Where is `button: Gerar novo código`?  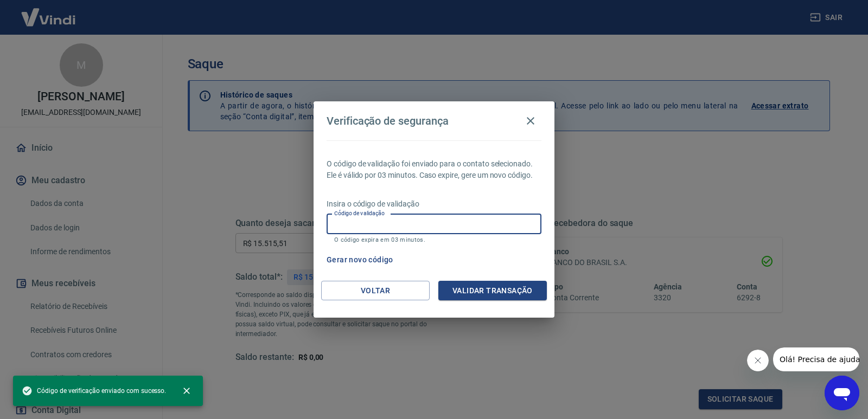 button: Gerar novo código is located at coordinates (359, 260).